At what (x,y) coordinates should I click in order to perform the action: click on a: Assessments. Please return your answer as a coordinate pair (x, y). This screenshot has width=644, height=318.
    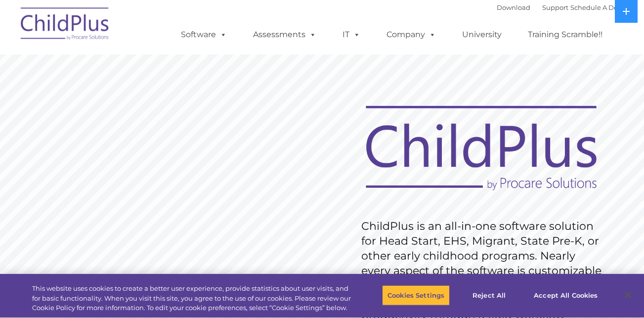
    Looking at the image, I should click on (285, 35).